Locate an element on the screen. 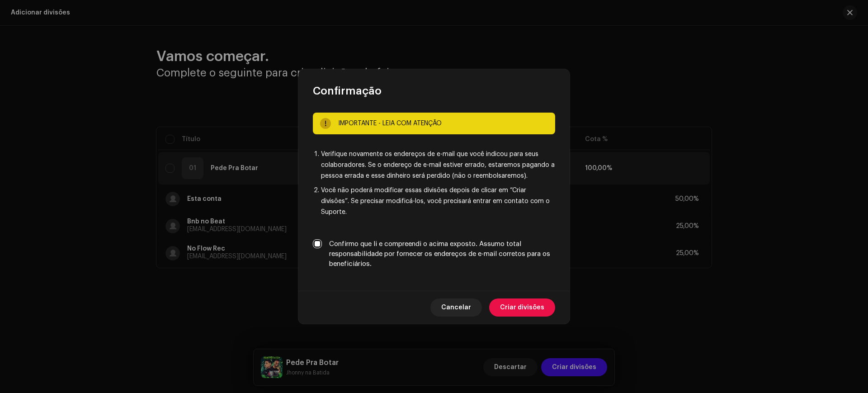  li: Verifique novamente os endereços de e-mail que você indicou para seus colaboradores. Se o endereç... is located at coordinates (438, 165).